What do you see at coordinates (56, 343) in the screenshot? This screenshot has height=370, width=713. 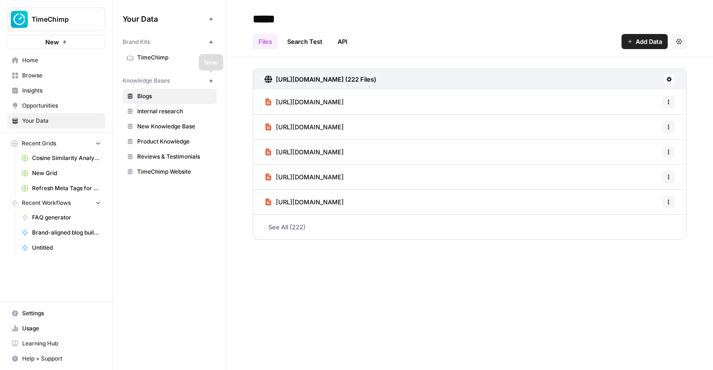 I see `a: Learning Hub` at bounding box center [56, 343].